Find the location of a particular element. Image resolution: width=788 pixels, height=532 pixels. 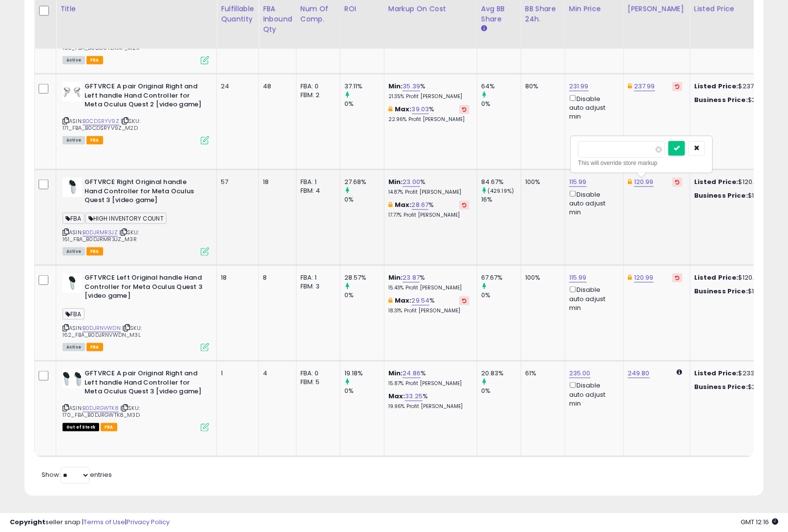

a: 33.25 is located at coordinates (414, 396).